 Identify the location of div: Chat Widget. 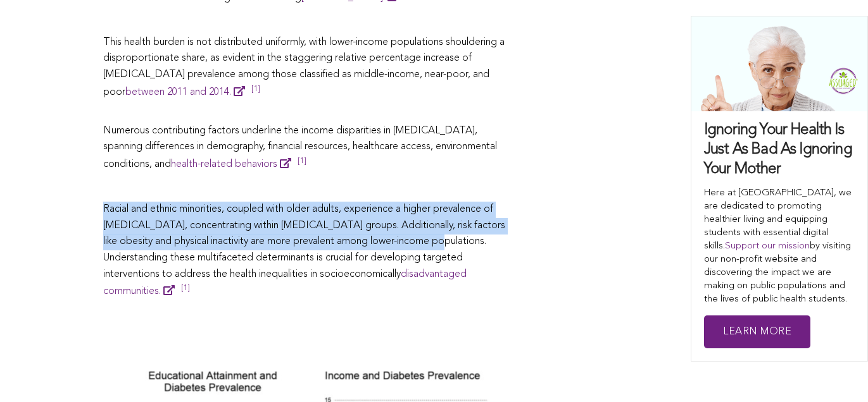
(836, 372).